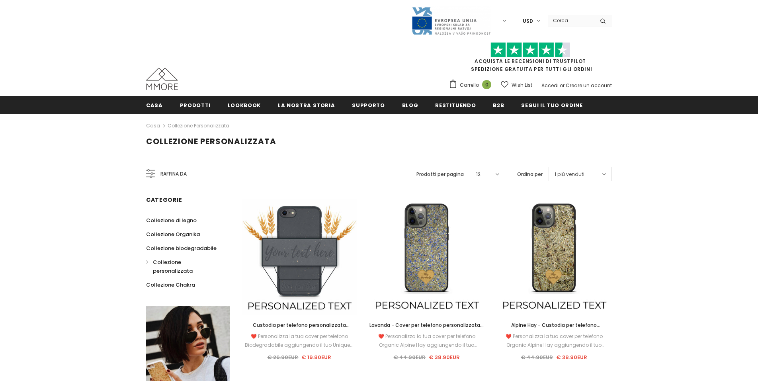 The height and width of the screenshot is (381, 758). I want to click on a: Prodotti, so click(195, 105).